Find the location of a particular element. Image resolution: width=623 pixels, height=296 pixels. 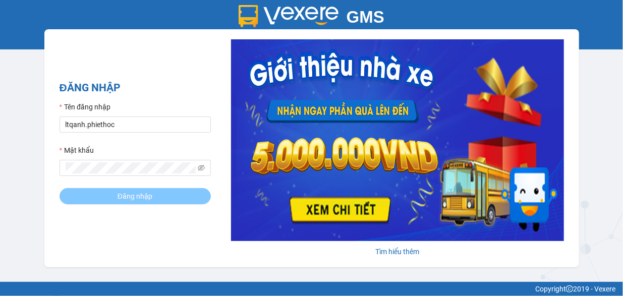

img: banner-0 is located at coordinates (397, 140).